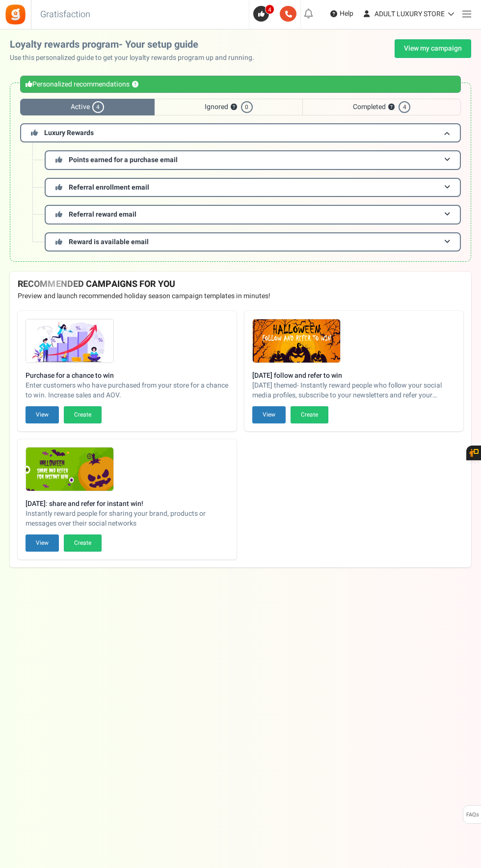 The width and height of the screenshot is (481, 868). I want to click on h2: Loyalty rewards program- Your setup guide, so click(136, 44).